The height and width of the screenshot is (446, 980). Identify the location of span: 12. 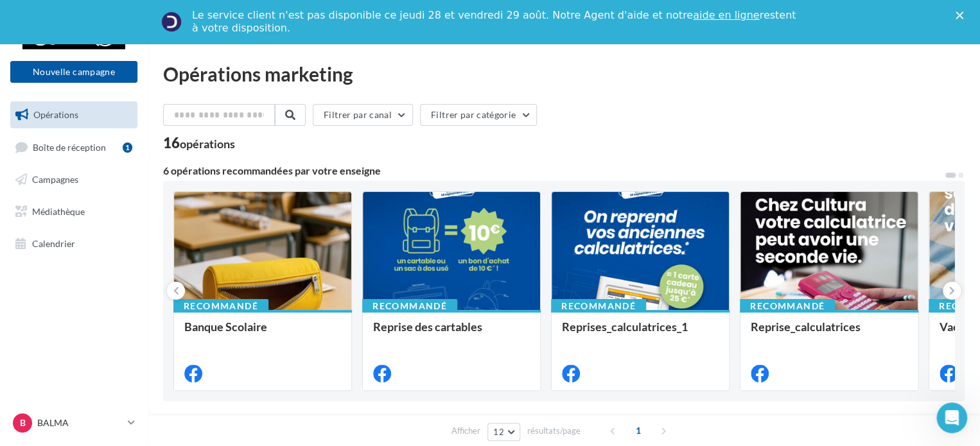
(499, 432).